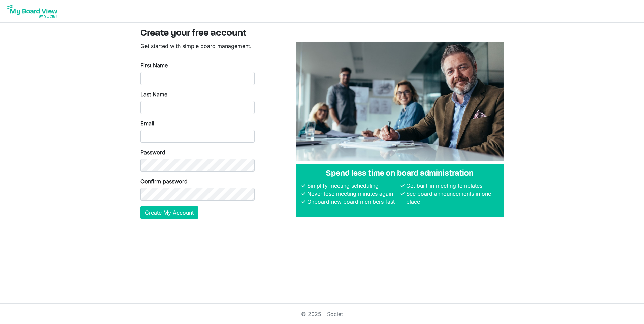 This screenshot has height=324, width=644. Describe the element at coordinates (452, 186) in the screenshot. I see `li: Get built-in meeting templates` at that location.